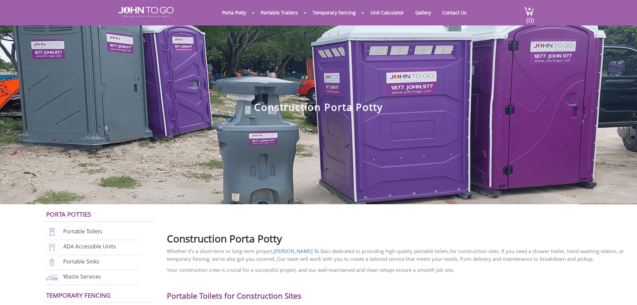  Describe the element at coordinates (52, 277) in the screenshot. I see `img: waste-services-new.png` at that location.